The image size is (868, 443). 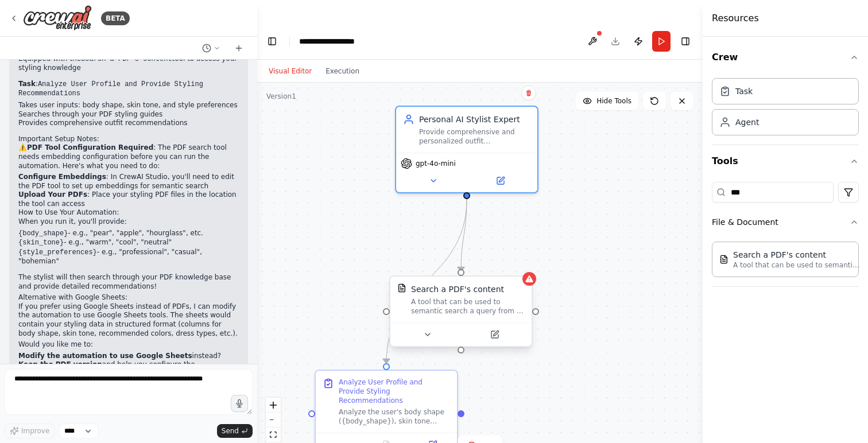 What do you see at coordinates (35, 431) in the screenshot?
I see `span: Improve` at bounding box center [35, 431].